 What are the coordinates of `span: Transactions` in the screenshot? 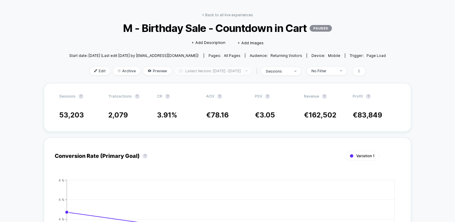 It's located at (120, 96).